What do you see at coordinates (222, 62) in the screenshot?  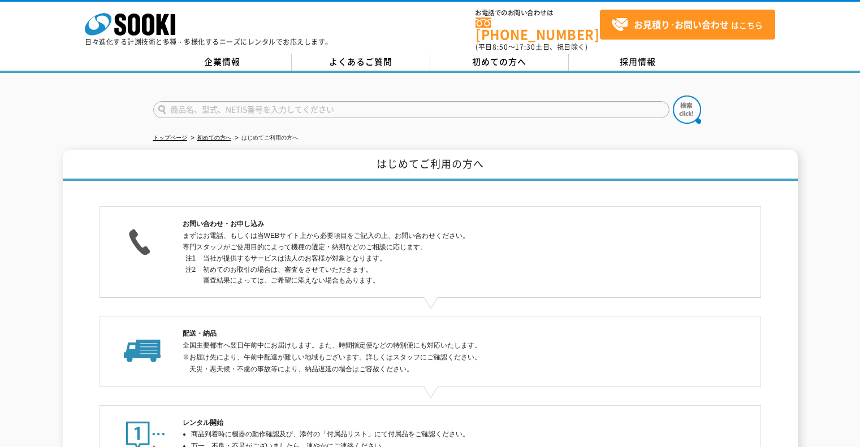 I see `a: 企業情報` at bounding box center [222, 62].